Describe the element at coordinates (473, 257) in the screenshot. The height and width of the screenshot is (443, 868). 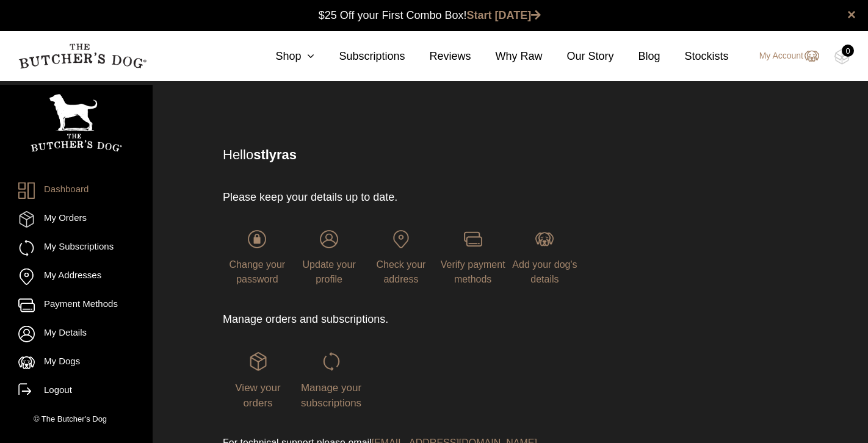
I see `a: Verify payment methods` at that location.